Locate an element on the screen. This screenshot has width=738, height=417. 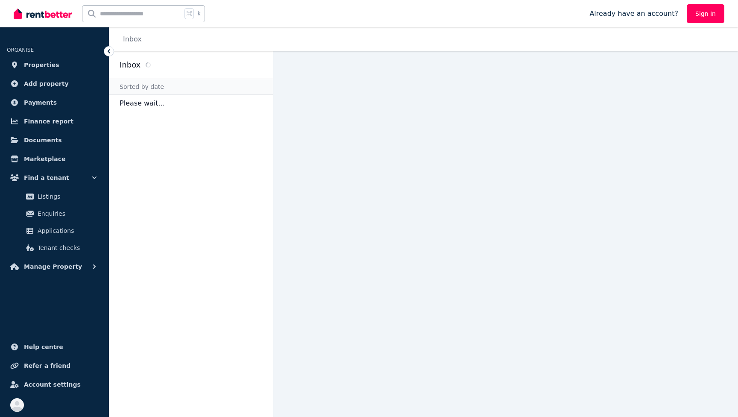
a: Finance report is located at coordinates (54, 121).